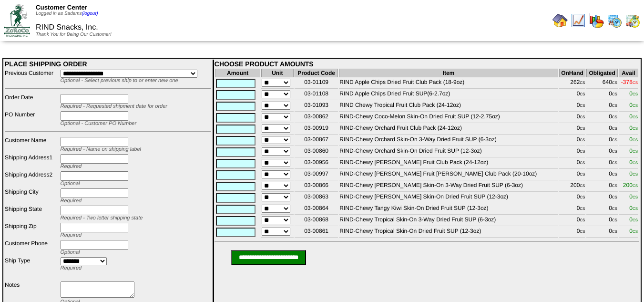 This screenshot has width=644, height=302. I want to click on th: Avail, so click(628, 73).